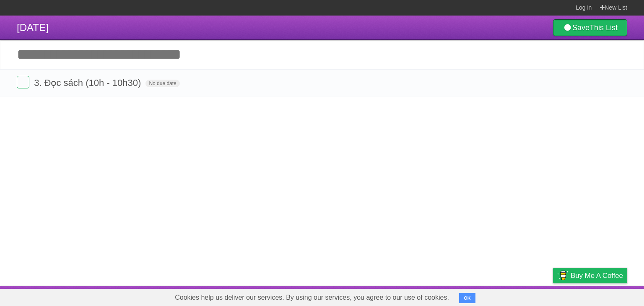  What do you see at coordinates (603, 27) in the screenshot?
I see `b: This List` at bounding box center [603, 27].